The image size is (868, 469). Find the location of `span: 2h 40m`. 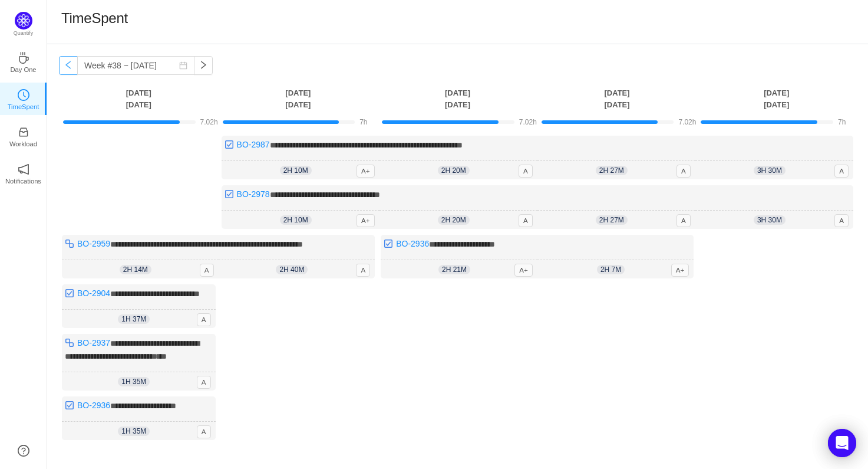

span: 2h 40m is located at coordinates (291, 269).